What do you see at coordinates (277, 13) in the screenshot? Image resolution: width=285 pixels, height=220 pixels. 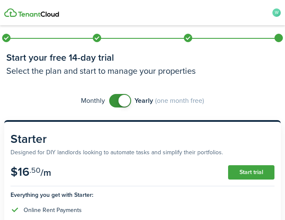 I see `avatar-text: W` at bounding box center [277, 13].